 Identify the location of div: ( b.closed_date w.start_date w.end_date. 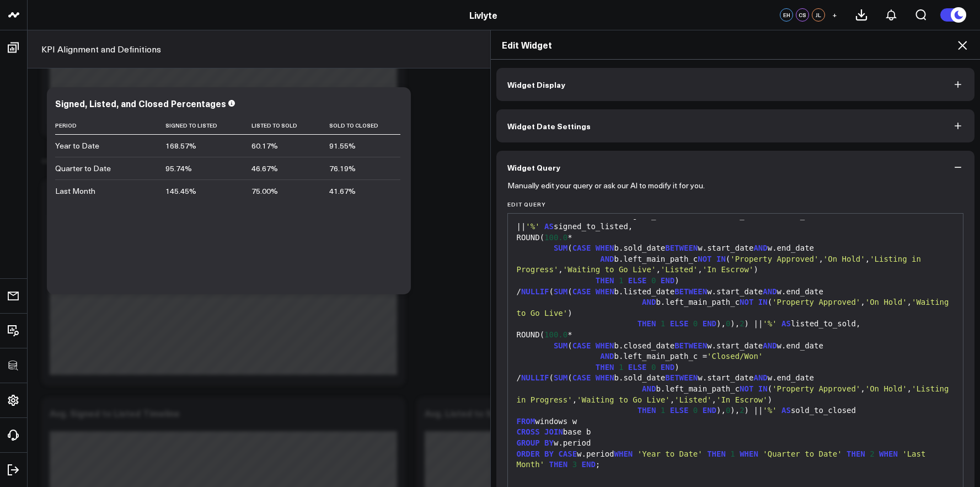
(736, 346).